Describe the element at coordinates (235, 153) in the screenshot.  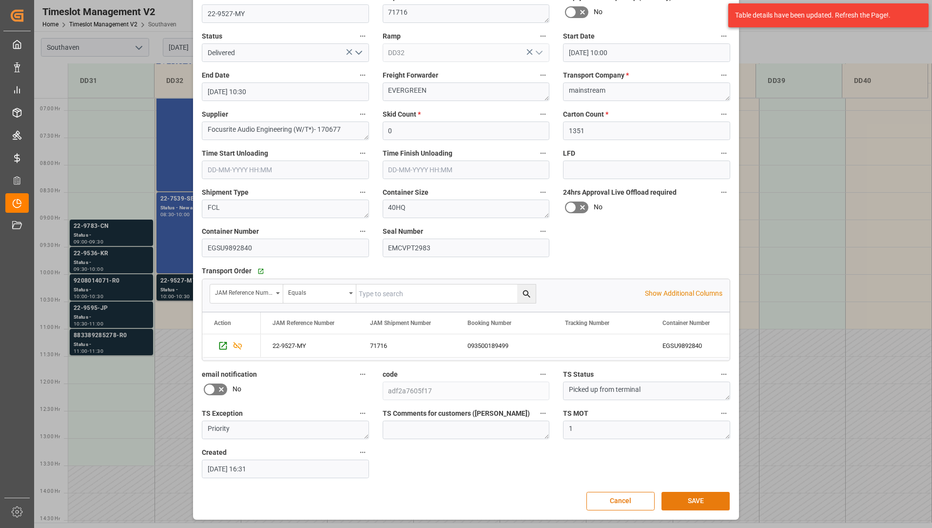
I see `span: Time Start Unloading` at that location.